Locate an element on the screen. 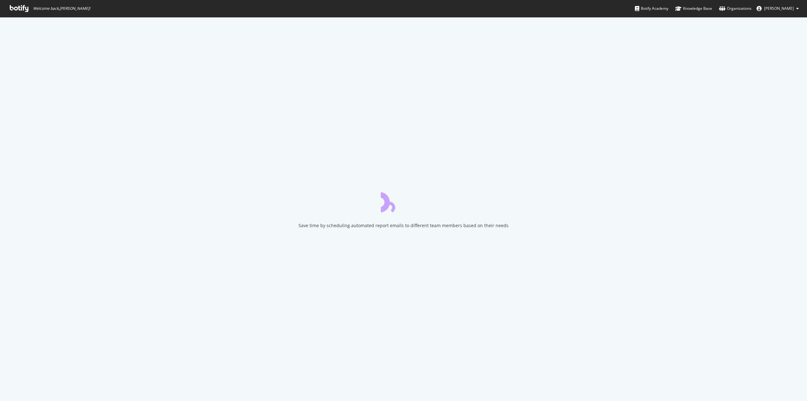 The height and width of the screenshot is (401, 807). div: Organizations is located at coordinates (735, 9).